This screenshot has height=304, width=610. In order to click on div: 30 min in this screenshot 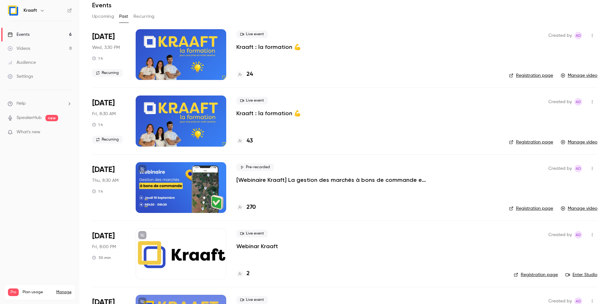, I will do `click(101, 258)`.